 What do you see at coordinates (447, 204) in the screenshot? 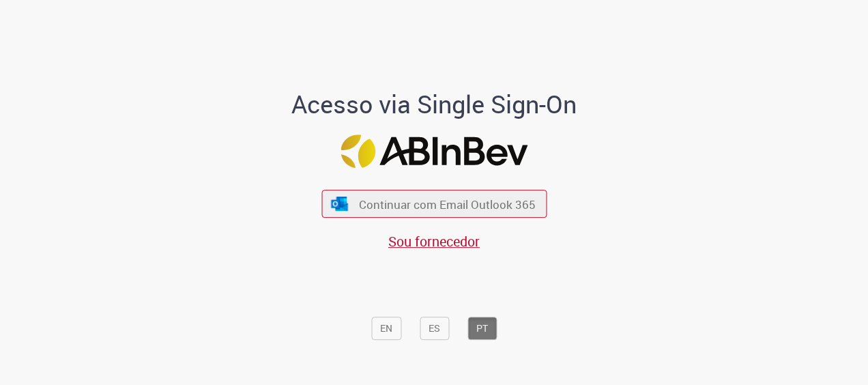
I see `span: Continuar com Email Outlook 365` at bounding box center [447, 204].